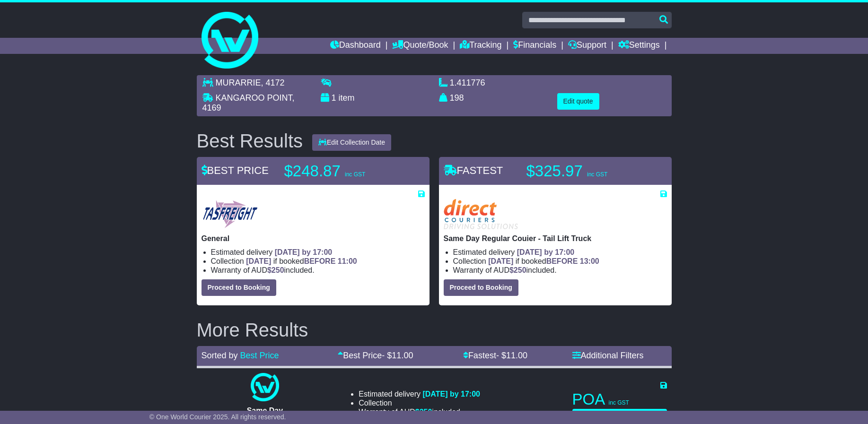 The height and width of the screenshot is (424, 868). I want to click on img: Tasfreight: General, so click(230, 214).